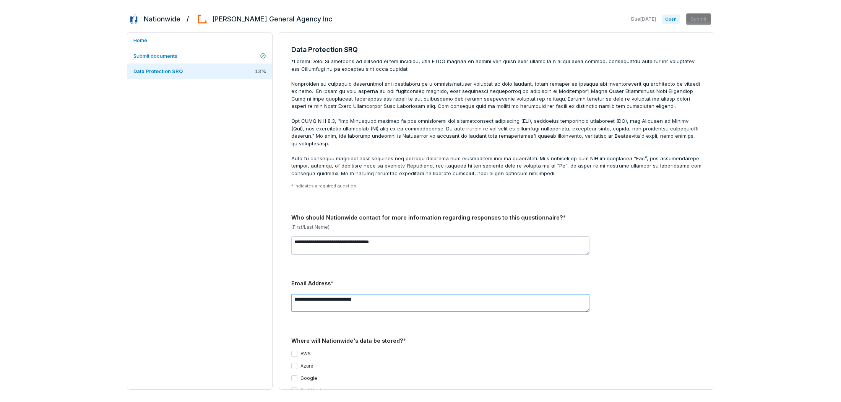 This screenshot has height=402, width=841. Describe the element at coordinates (496, 50) in the screenshot. I see `h3: Data Protection SRQ` at that location.